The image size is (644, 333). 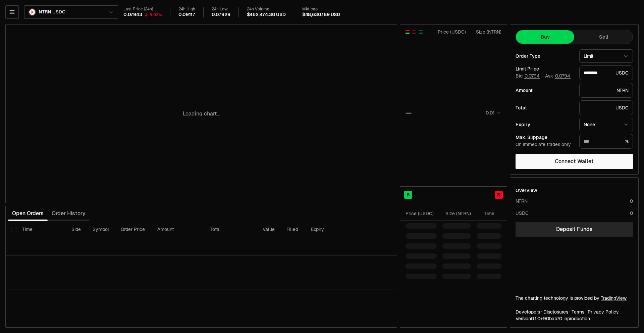 What do you see at coordinates (201, 114) in the screenshot?
I see `p: Loading chart...` at bounding box center [201, 114].